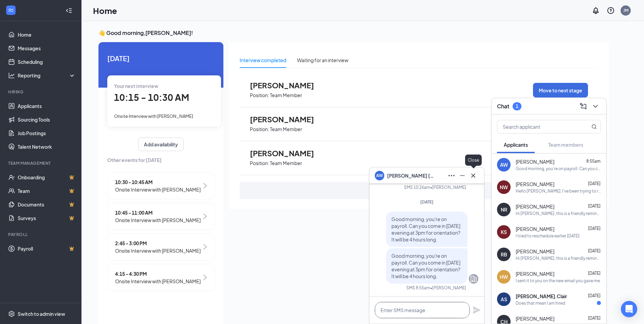 The image size is (644, 324). Describe the element at coordinates (11, 10) in the screenshot. I see `svg: WorkstreamLogo` at that location.